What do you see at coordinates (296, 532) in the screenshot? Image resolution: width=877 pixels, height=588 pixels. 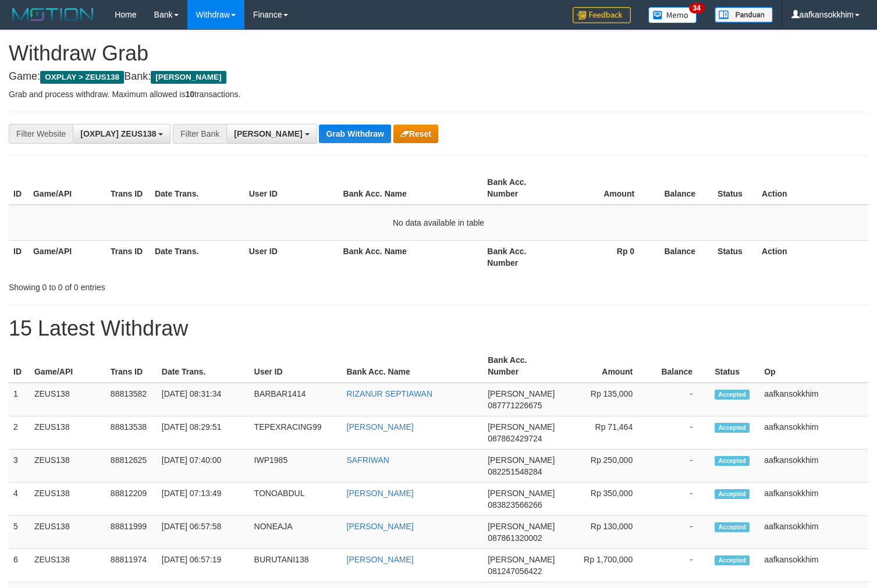 I see `td: NONEAJA` at bounding box center [296, 532].